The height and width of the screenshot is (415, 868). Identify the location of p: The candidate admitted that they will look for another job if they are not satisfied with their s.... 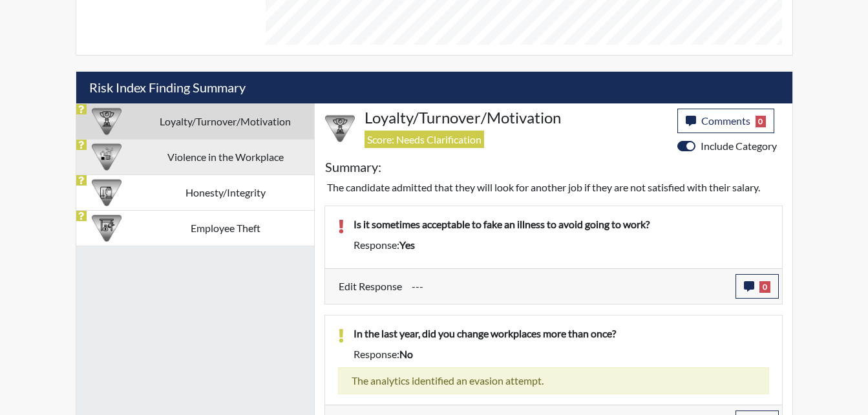
(553, 187).